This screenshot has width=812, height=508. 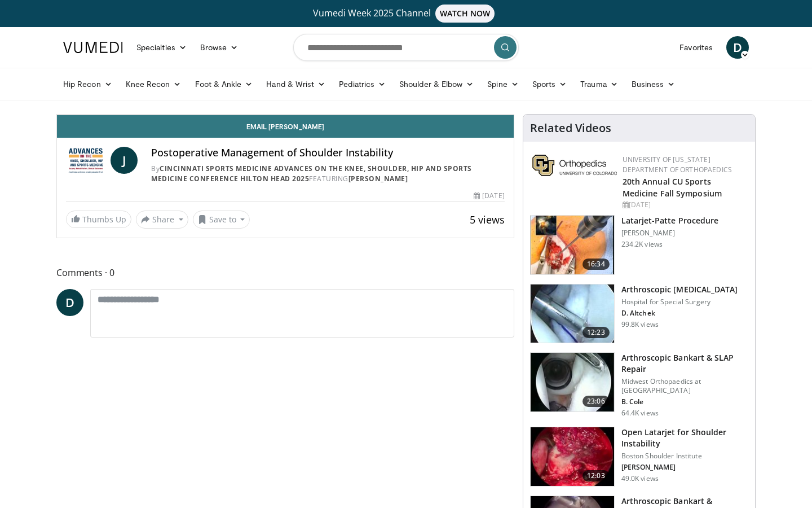 What do you see at coordinates (488, 220) in the screenshot?
I see `span: 5 views` at bounding box center [488, 220].